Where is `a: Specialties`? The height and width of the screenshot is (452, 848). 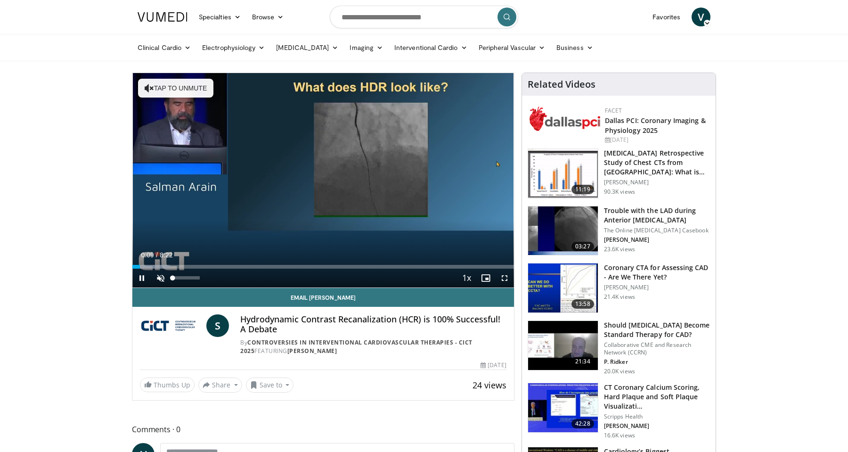 a: Specialties is located at coordinates (220, 17).